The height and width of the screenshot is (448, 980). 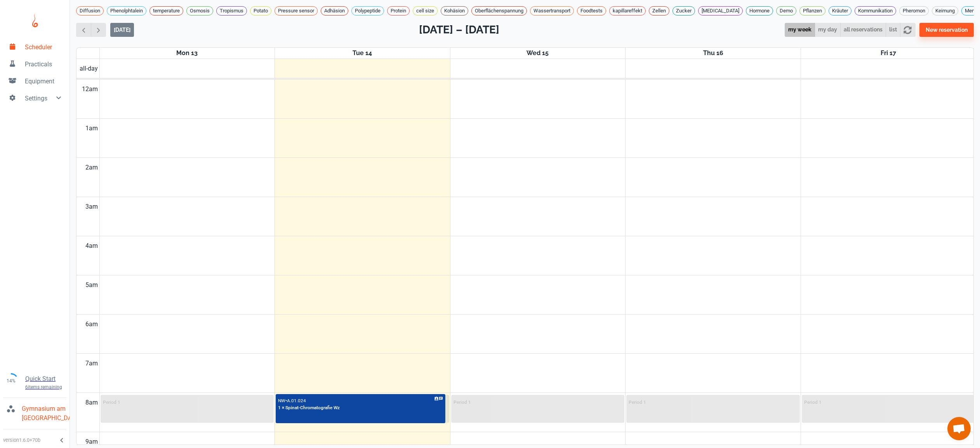 I want to click on span: cell size, so click(x=425, y=11).